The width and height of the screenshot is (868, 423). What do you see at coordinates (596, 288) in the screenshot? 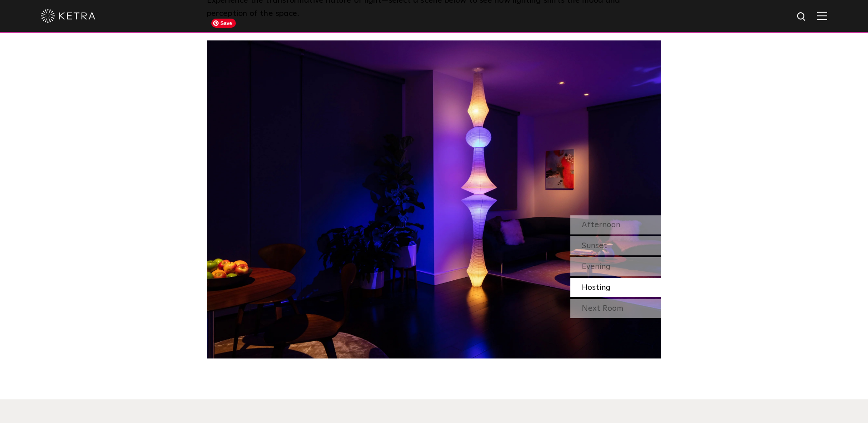
I see `span: Hosting` at bounding box center [596, 288].